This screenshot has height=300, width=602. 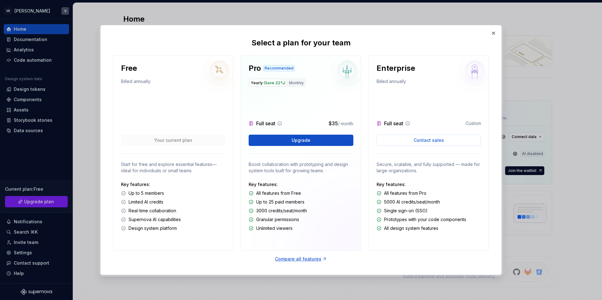 What do you see at coordinates (173, 168) in the screenshot?
I see `p: Start for free and explore essential features—ideal for individuals or small teams.` at bounding box center [173, 168].